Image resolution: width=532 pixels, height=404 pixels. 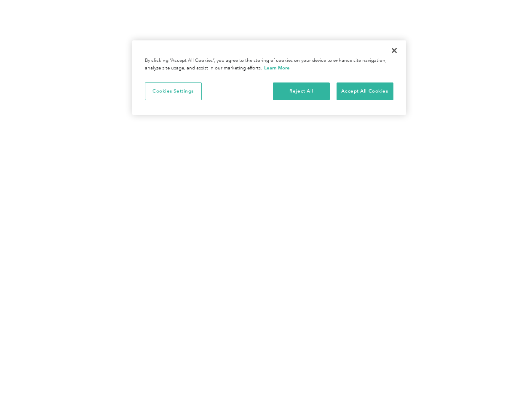 I want to click on button: Reject All, so click(x=301, y=91).